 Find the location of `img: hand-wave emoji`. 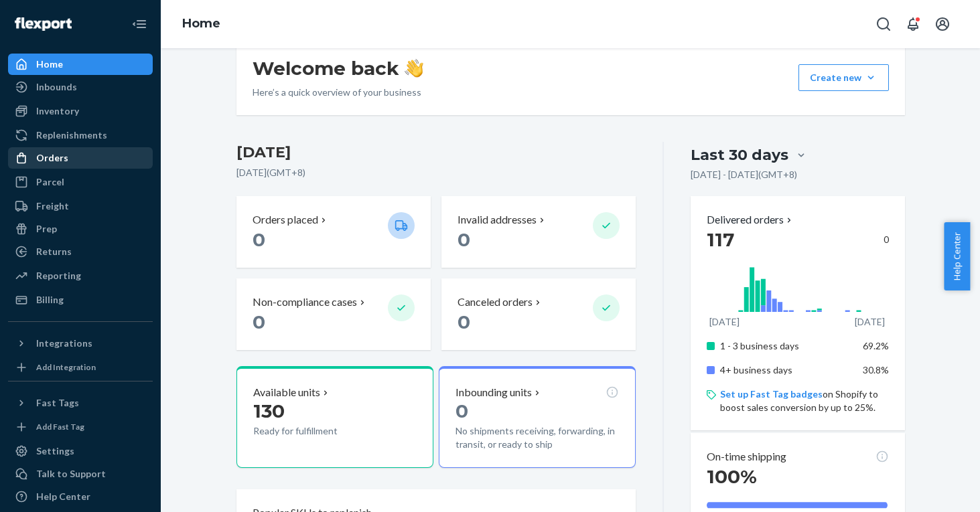

img: hand-wave emoji is located at coordinates (414, 68).